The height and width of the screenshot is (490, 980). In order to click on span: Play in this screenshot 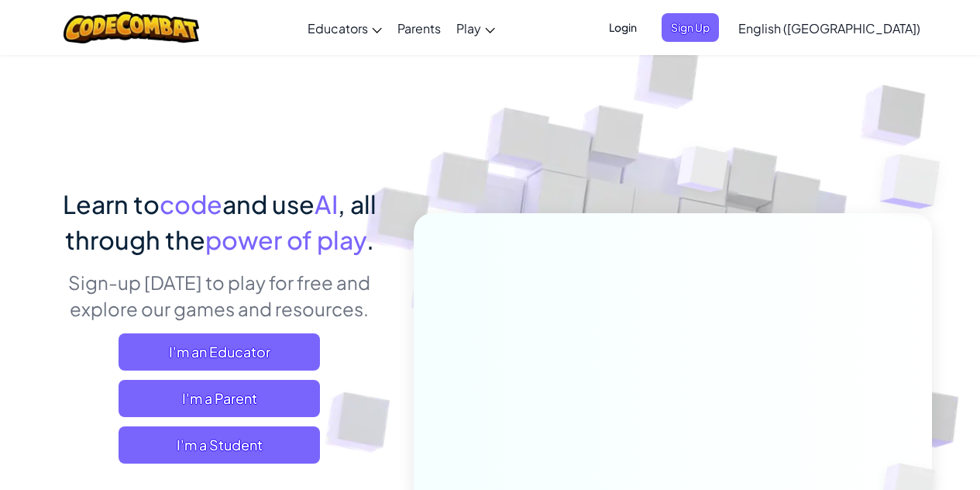, I will do `click(468, 28)`.